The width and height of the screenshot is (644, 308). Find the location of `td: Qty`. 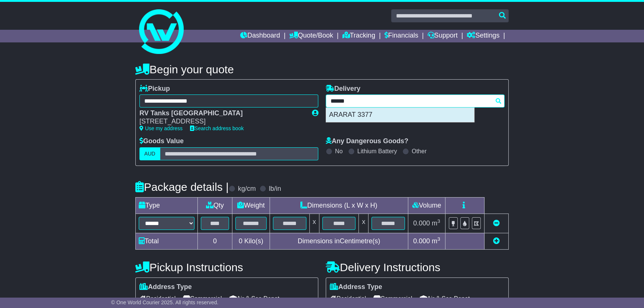

td: Qty is located at coordinates (215, 205).